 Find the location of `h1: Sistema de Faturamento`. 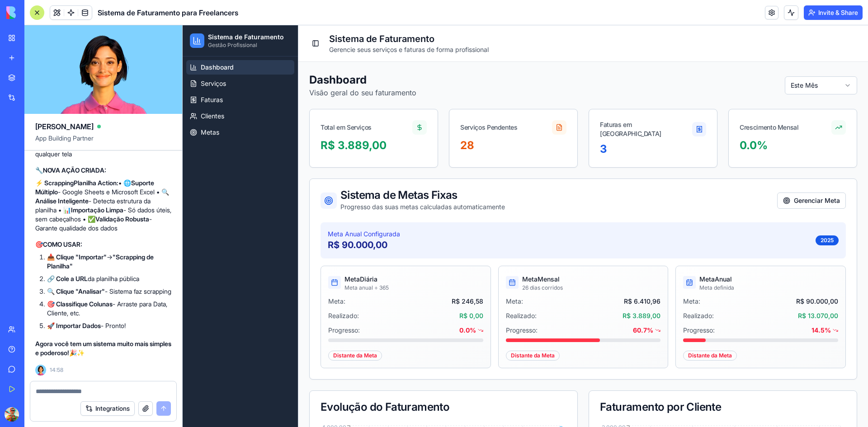

h1: Sistema de Faturamento is located at coordinates (226, 13).